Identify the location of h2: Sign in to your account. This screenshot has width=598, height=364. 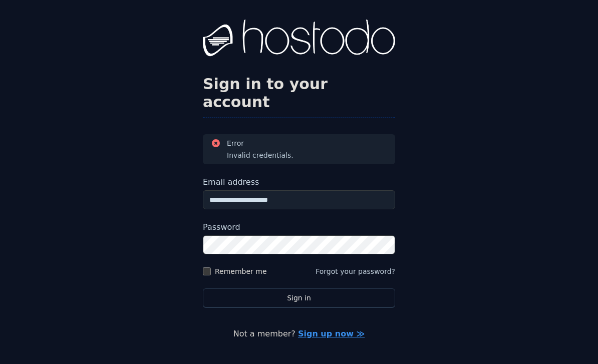
(299, 93).